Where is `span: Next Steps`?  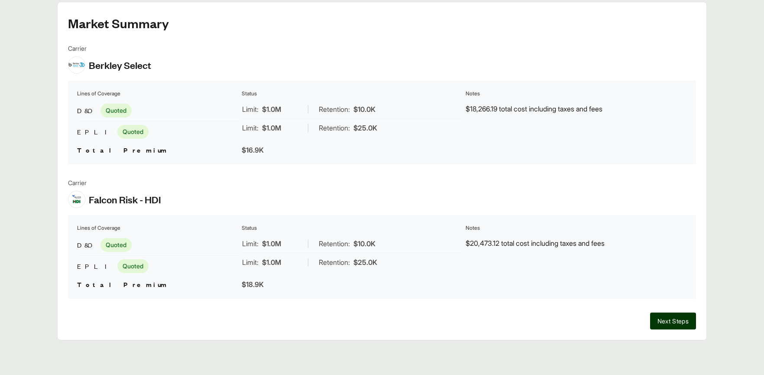
span: Next Steps is located at coordinates (673, 321).